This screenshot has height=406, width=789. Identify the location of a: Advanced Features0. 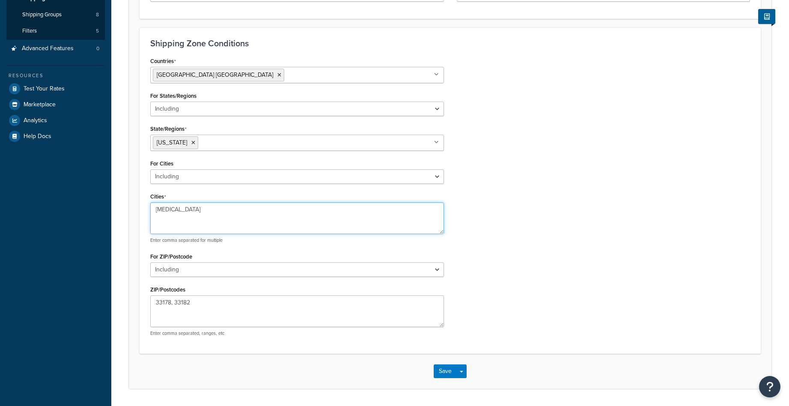
(56, 48).